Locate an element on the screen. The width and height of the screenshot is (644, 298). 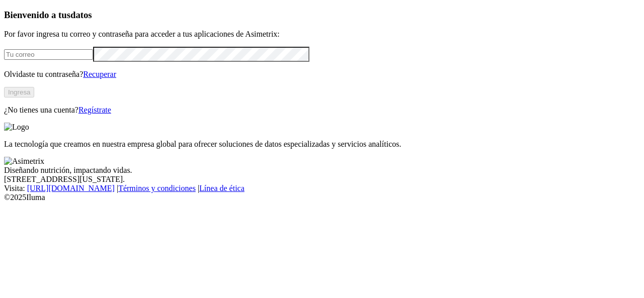
img: Asimetrix is located at coordinates (24, 161).